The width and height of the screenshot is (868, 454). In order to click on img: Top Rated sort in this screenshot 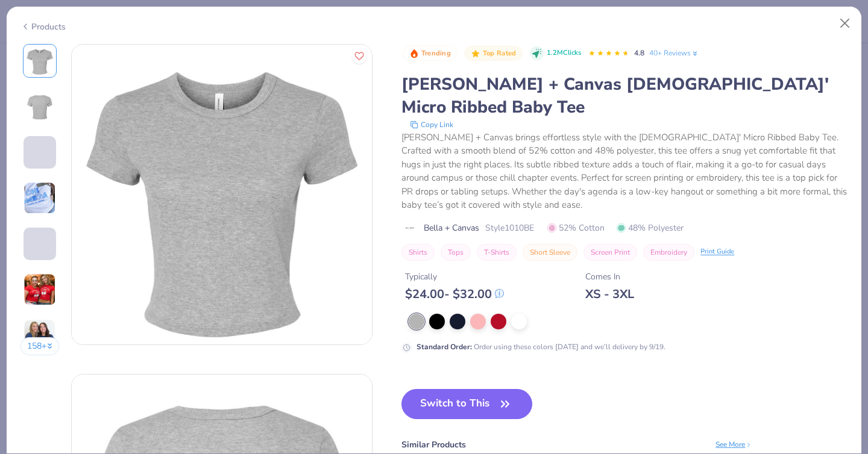, I will do `click(475, 53)`.